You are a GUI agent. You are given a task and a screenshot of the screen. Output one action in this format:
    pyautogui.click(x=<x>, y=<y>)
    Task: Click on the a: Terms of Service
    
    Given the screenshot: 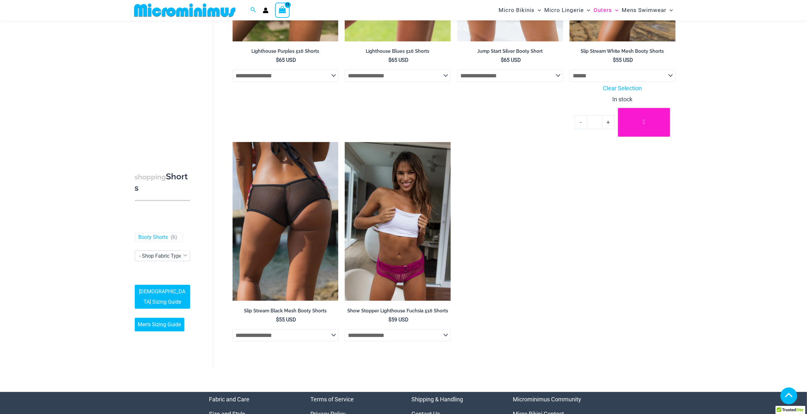 What is the action you would take?
    pyautogui.click(x=332, y=399)
    